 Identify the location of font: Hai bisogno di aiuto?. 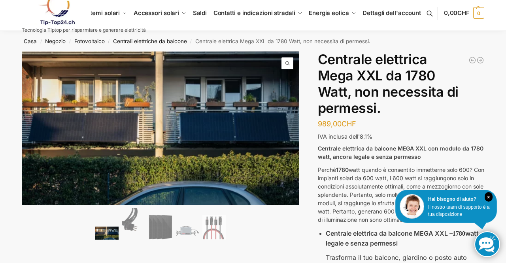
(452, 199).